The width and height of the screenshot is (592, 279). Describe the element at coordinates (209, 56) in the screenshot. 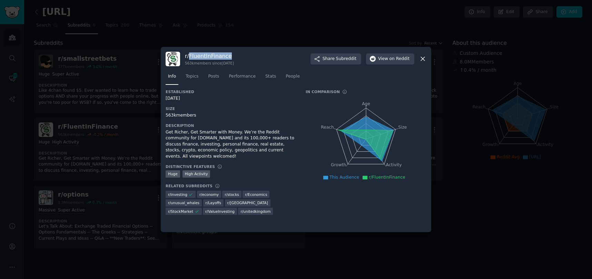

I see `h3: r/ FluentInFinance` at that location.